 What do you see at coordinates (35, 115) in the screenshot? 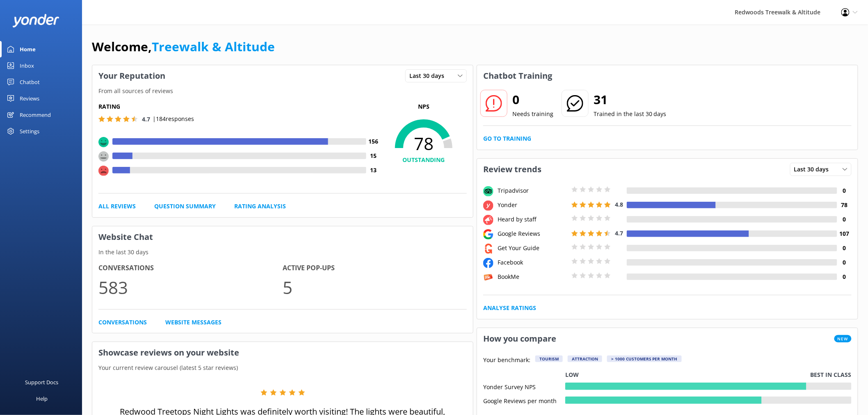
I see `div: Recommend` at bounding box center [35, 115].